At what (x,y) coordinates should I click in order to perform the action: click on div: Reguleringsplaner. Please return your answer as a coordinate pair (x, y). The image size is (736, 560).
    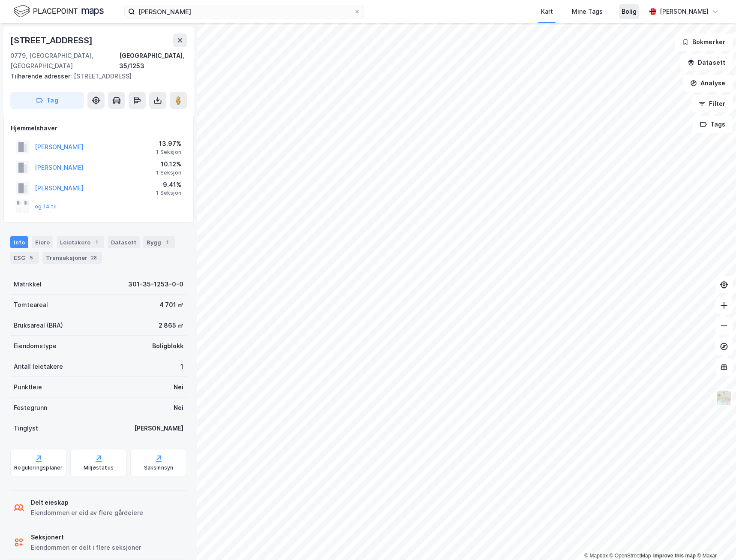
    Looking at the image, I should click on (38, 468).